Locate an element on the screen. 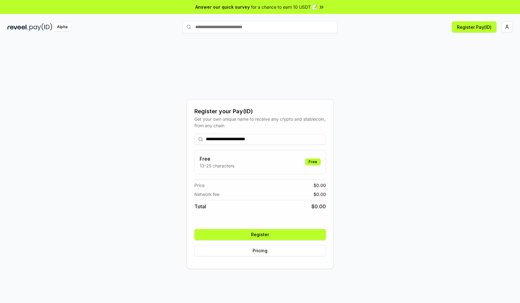 The image size is (520, 303). button: Register is located at coordinates (260, 234).